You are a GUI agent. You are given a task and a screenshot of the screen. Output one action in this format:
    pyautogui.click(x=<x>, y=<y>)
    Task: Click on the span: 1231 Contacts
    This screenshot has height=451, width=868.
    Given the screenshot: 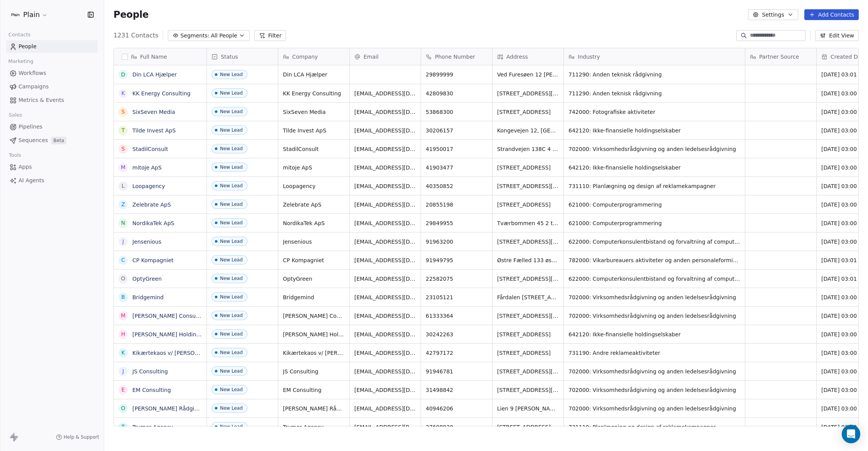 What is the action you would take?
    pyautogui.click(x=136, y=36)
    